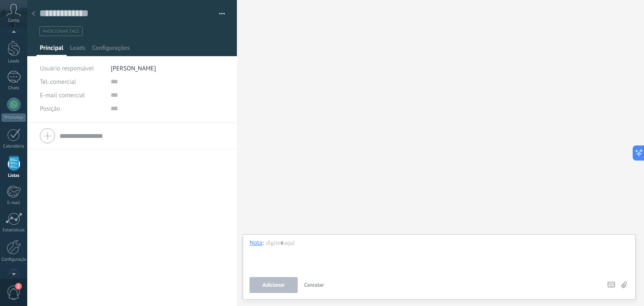 The height and width of the screenshot is (306, 644). Describe the element at coordinates (314, 285) in the screenshot. I see `span: Cancelar` at that location.